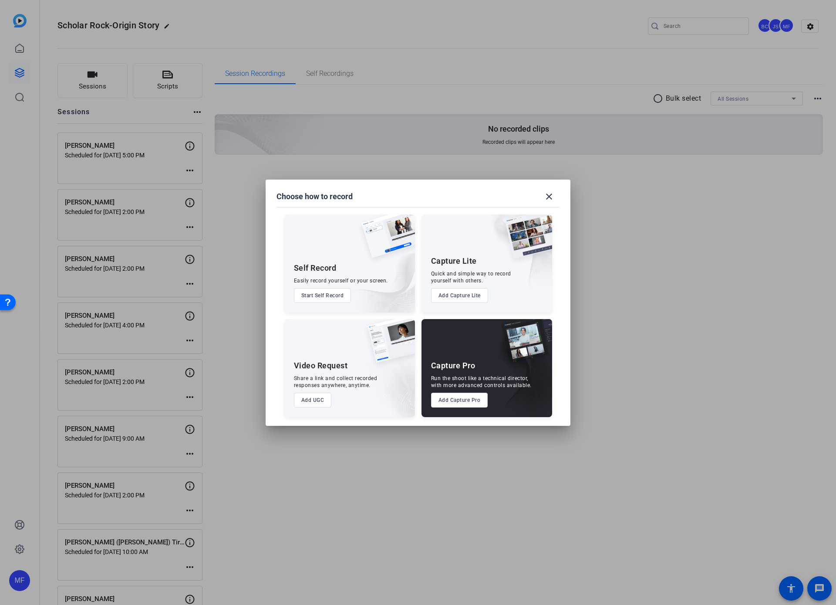 The height and width of the screenshot is (605, 836). Describe the element at coordinates (315, 196) in the screenshot. I see `h1: Choose how to record` at that location.